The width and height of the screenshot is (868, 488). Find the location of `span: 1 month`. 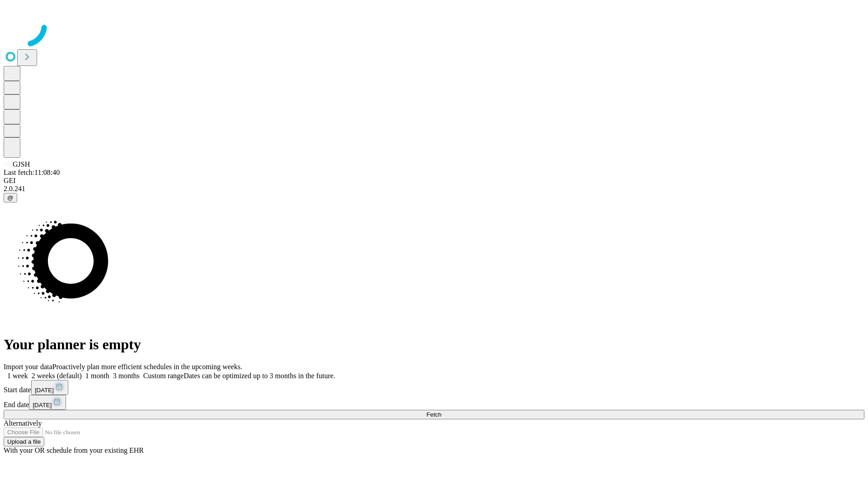

span: 1 month is located at coordinates (97, 375).